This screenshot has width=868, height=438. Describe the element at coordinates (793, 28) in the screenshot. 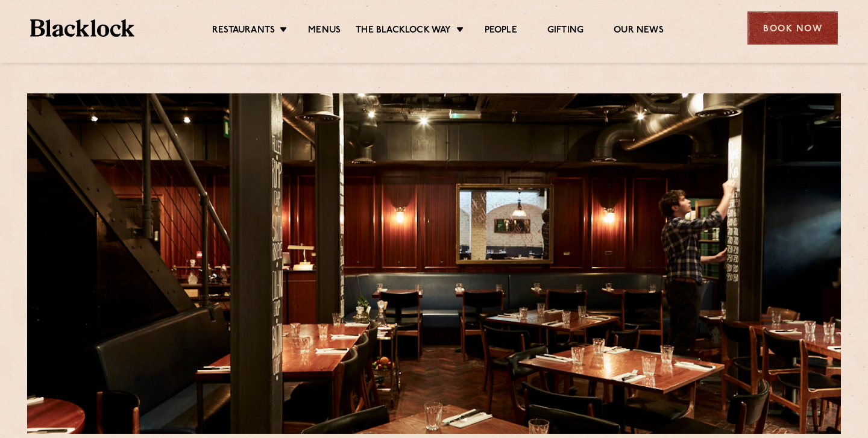

I see `div: Book Now` at that location.